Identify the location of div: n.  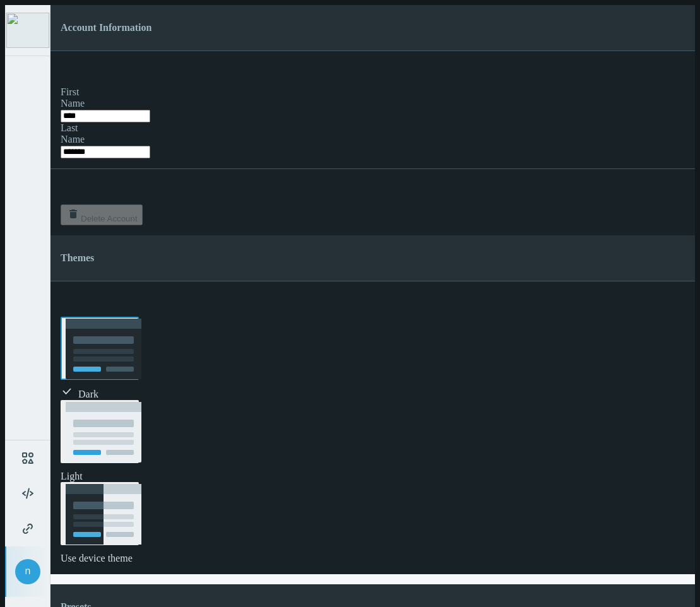
(28, 571).